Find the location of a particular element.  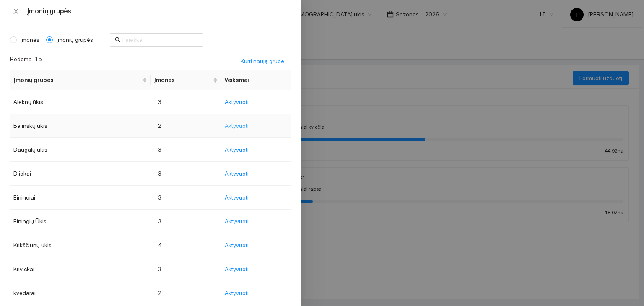

th: Veiksmai is located at coordinates (256, 80).